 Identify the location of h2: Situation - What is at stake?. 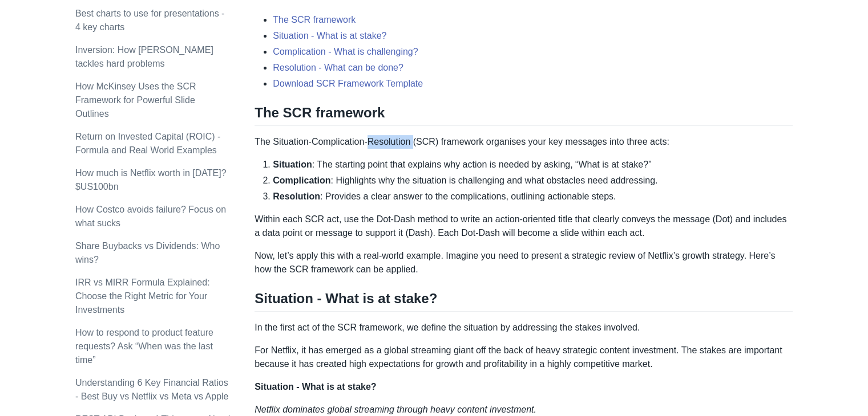
(523, 301).